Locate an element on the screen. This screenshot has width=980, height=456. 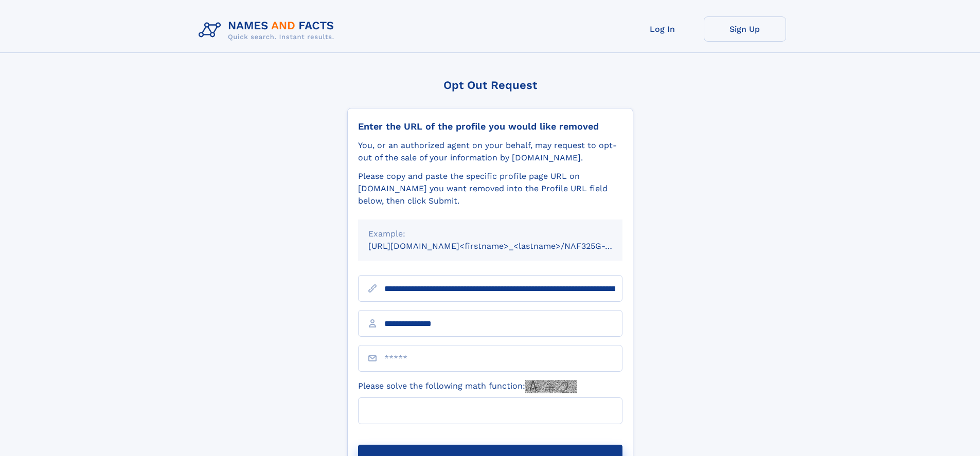
img: Logo Names and Facts is located at coordinates (269, 30).